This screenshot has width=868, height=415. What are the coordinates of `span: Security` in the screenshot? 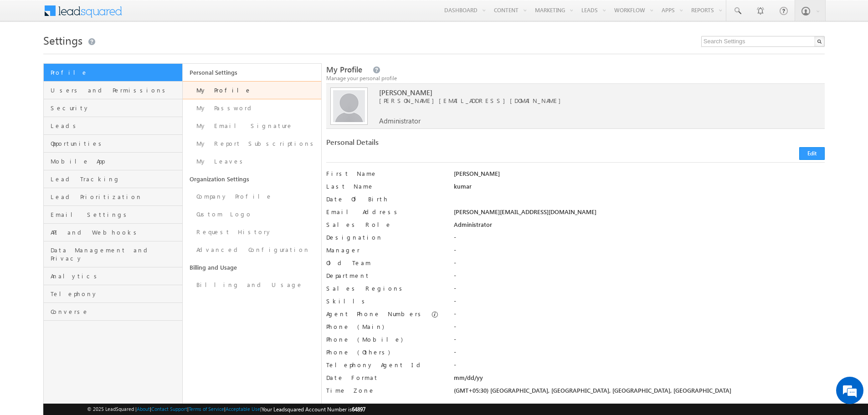 It's located at (115, 108).